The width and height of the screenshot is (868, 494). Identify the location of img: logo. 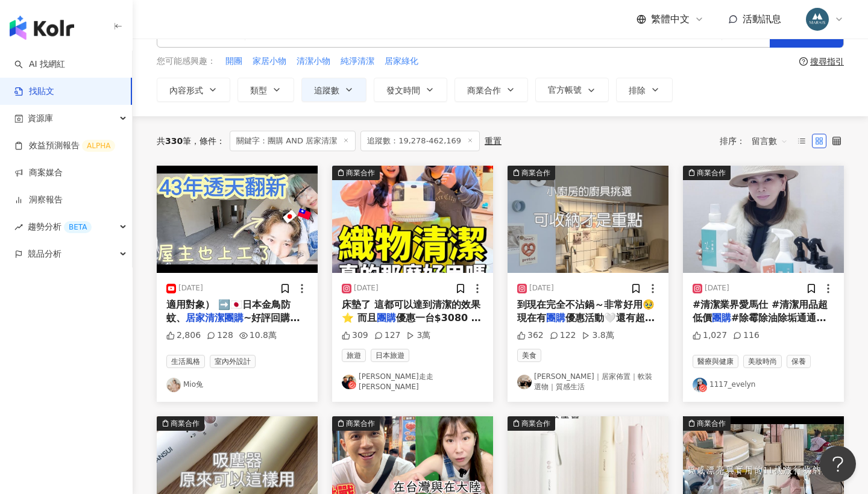
(41, 28).